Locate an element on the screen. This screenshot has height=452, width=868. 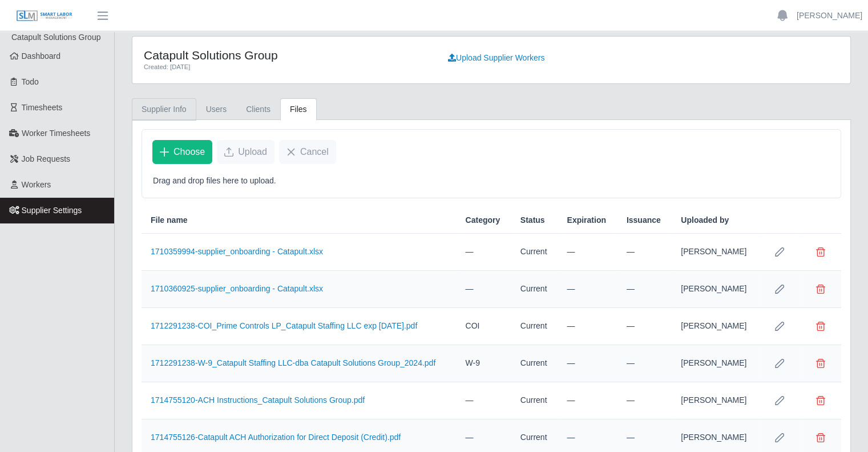
a: Supplier Info is located at coordinates (164, 109).